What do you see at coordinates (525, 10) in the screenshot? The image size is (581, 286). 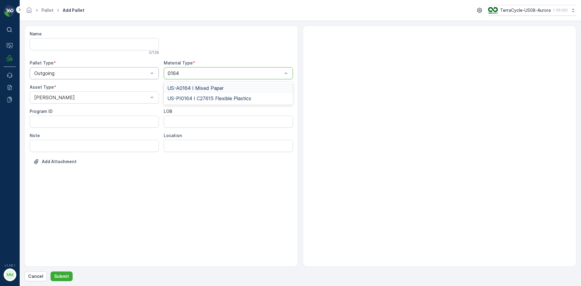 I see `p: TerraCycle-US08-Aurora` at bounding box center [525, 10].